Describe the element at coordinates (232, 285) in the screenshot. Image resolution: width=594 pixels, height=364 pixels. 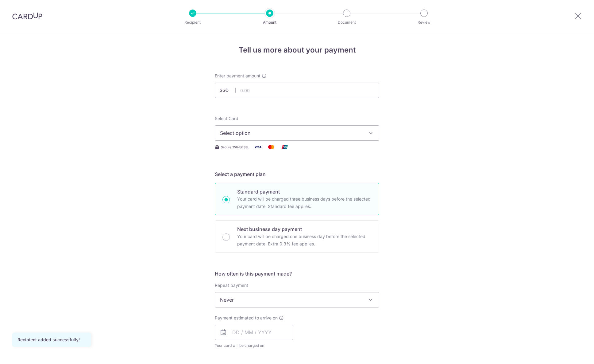
I see `label: Repeat payment` at that location.